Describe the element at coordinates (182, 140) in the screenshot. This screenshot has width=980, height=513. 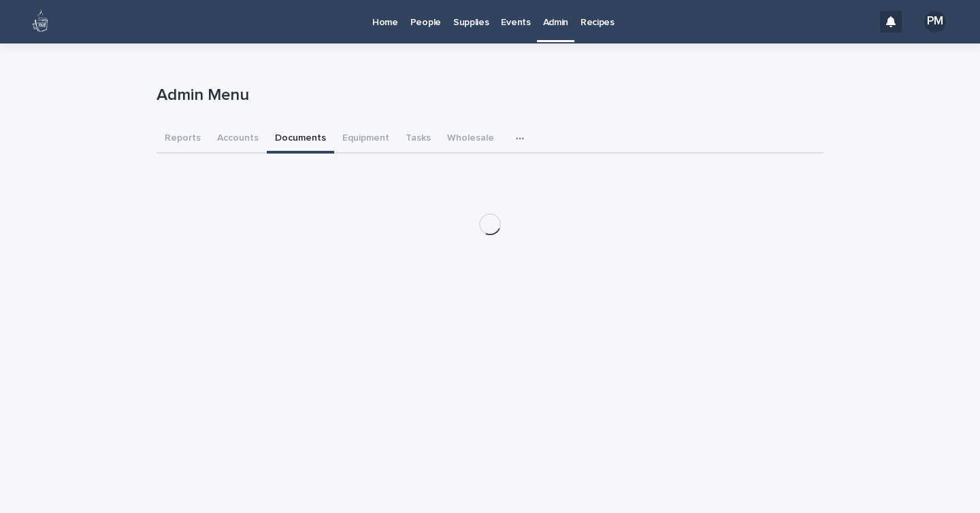
I see `button: Reports` at that location.